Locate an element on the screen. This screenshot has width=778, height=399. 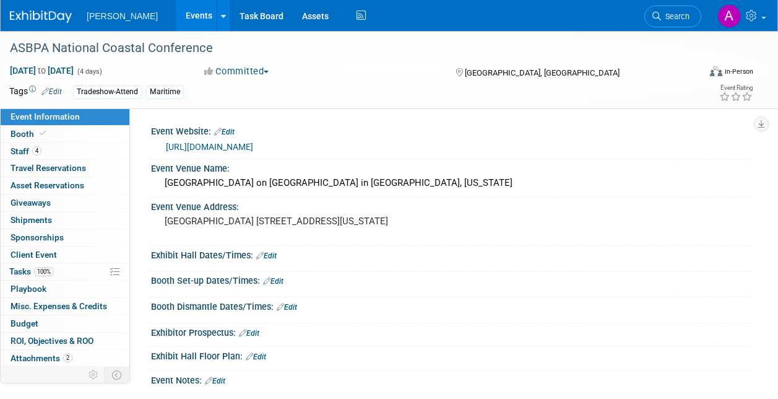
span: Budget is located at coordinates (24, 323).